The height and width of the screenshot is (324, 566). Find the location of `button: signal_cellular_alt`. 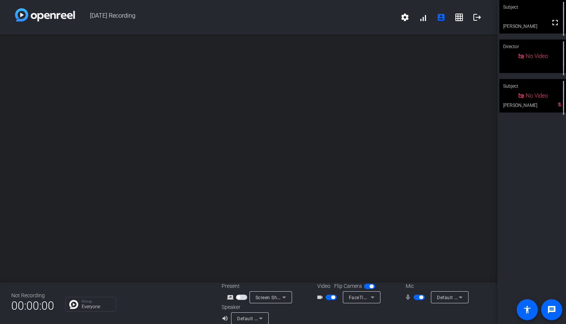

button: signal_cellular_alt is located at coordinates (423, 17).